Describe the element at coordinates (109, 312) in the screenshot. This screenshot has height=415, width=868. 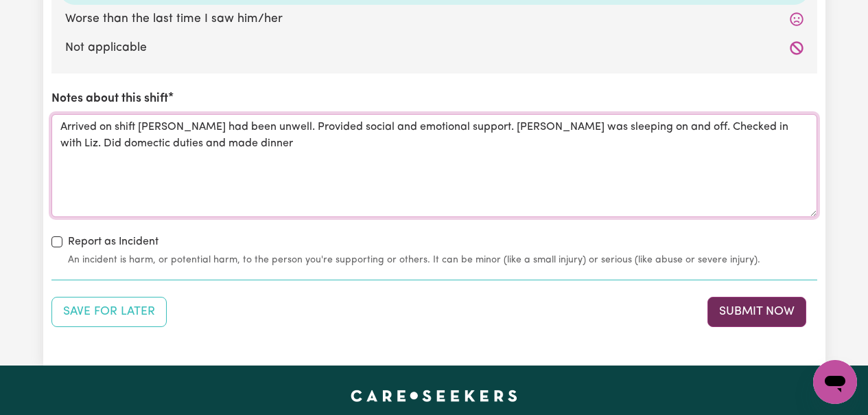
I see `button: Save your job report` at that location.